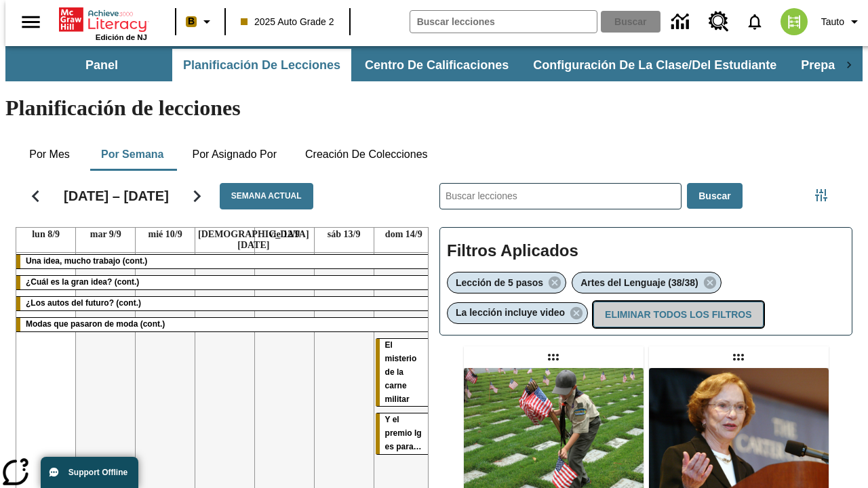 The image size is (868, 488). I want to click on span: Artes del Lenguaje (38/38), so click(639, 283).